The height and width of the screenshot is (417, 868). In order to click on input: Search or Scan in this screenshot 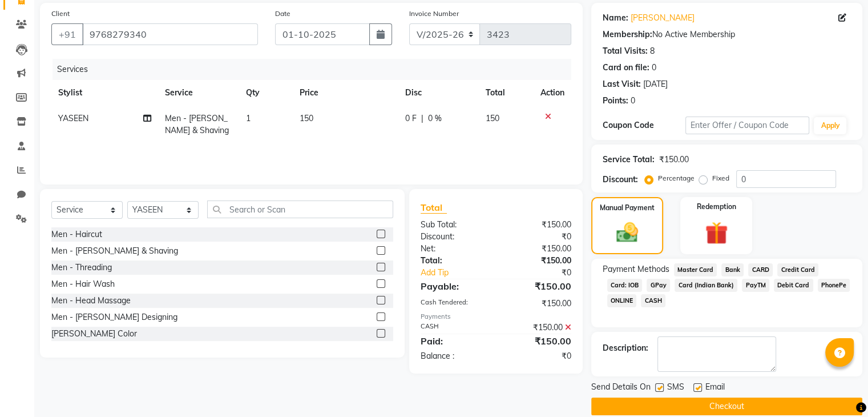, I will do `click(300, 209)`.